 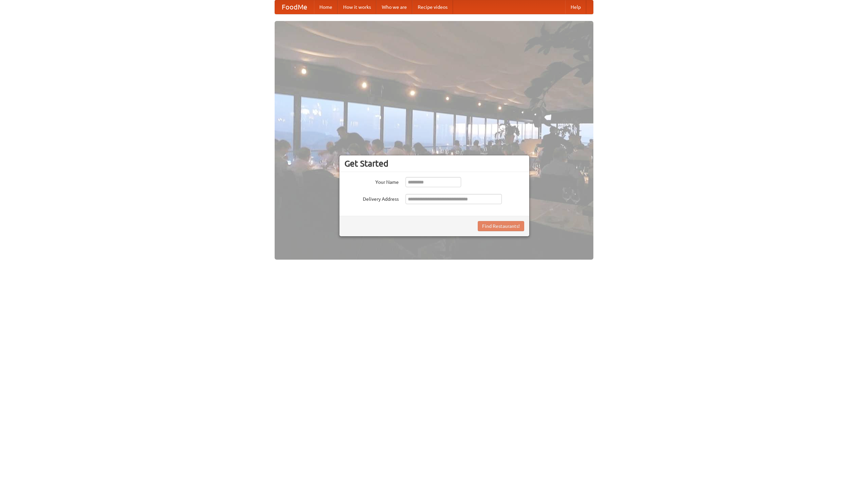 I want to click on a: Help, so click(x=576, y=7).